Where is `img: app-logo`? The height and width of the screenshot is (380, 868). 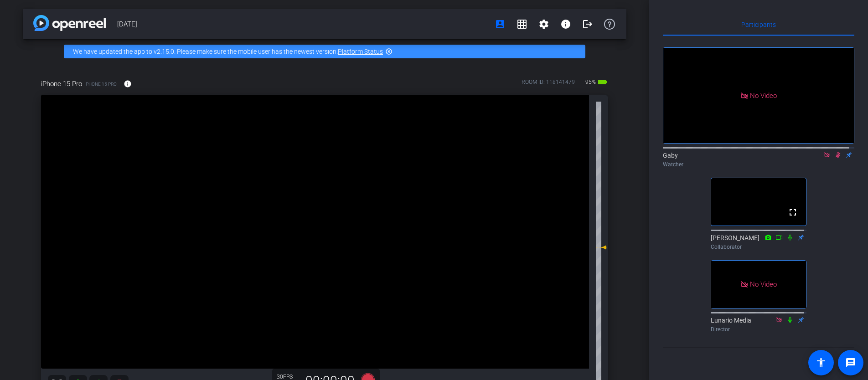
img: app-logo is located at coordinates (69, 23).